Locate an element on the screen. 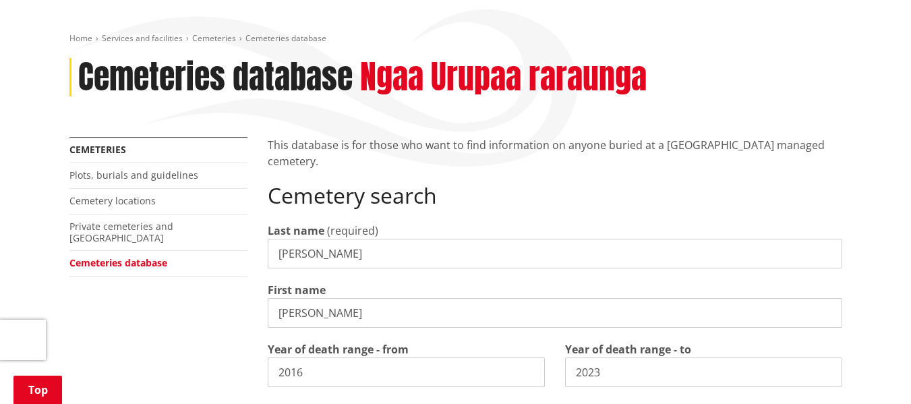  span: (required) is located at coordinates (353, 231).